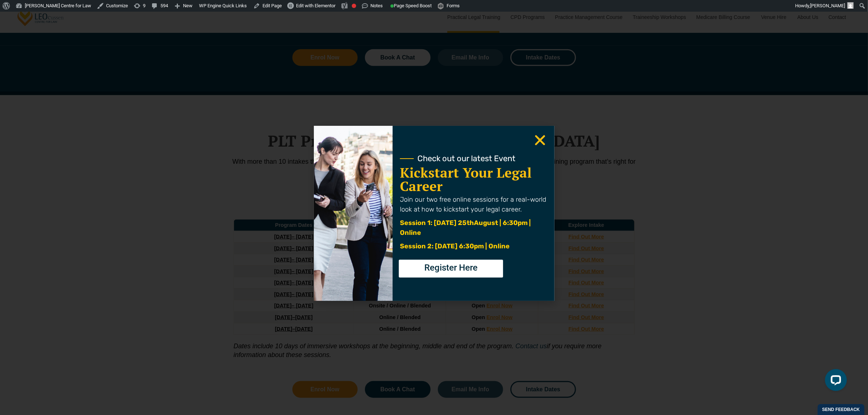  What do you see at coordinates (451, 268) in the screenshot?
I see `span: Register Here` at bounding box center [451, 268].